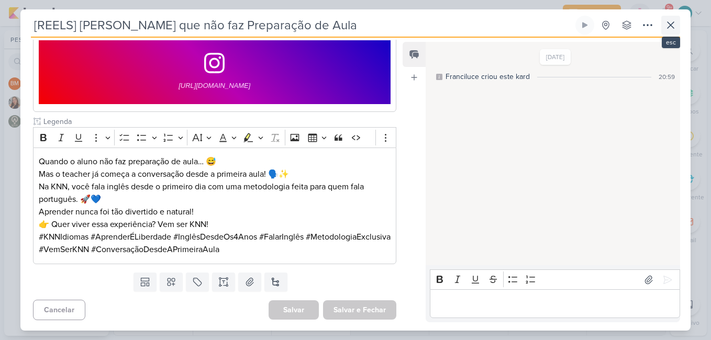 This screenshot has width=711, height=340. Describe the element at coordinates (215, 199) in the screenshot. I see `p: Na KNN, você fala inglês desde o primeiro dia com uma metodologia feita para quem fala português....` at that location.